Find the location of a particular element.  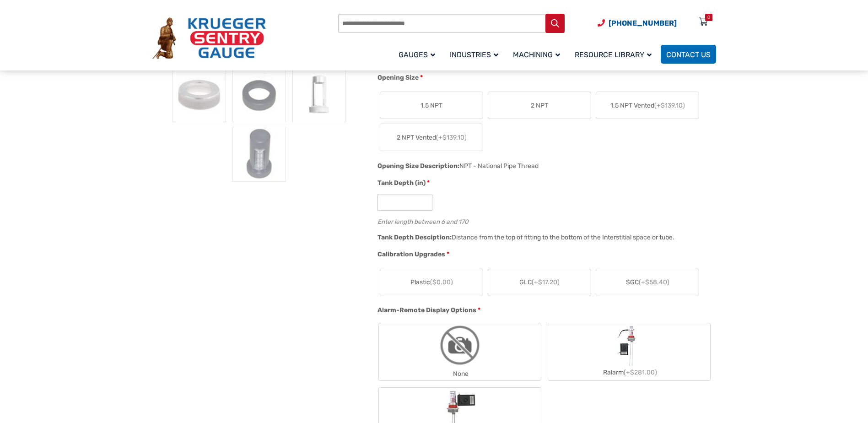

img: ALG-OF is located at coordinates (319, 95).